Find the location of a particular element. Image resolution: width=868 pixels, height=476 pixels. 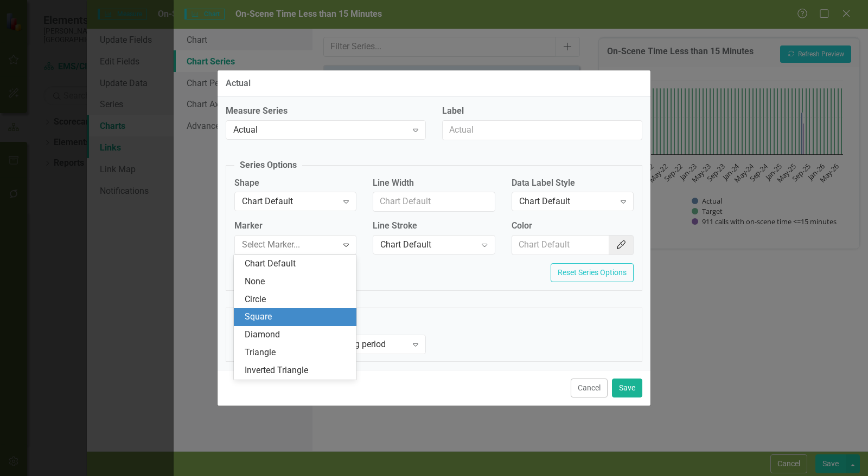

label: Marker is located at coordinates (295, 226).